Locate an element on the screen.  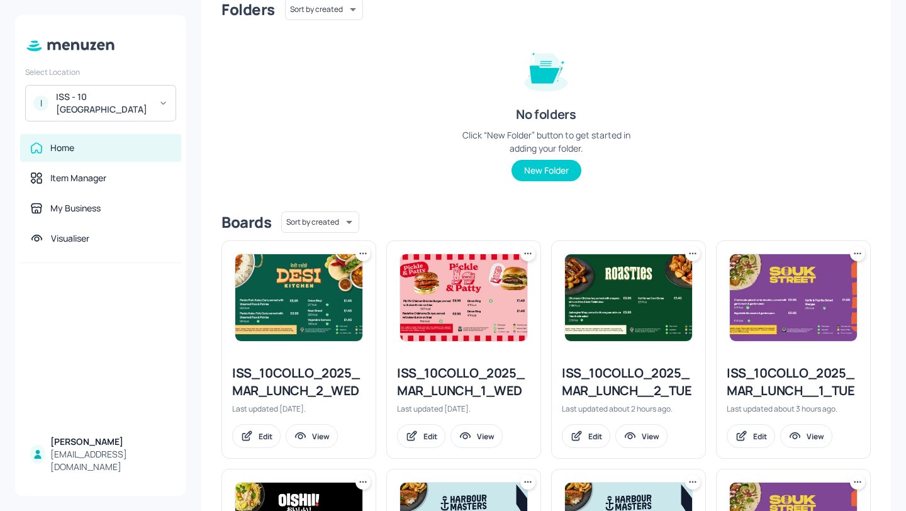
div: ISS_10COLLO_2025_MAR_LUNCH__2_TUE is located at coordinates (629, 382).